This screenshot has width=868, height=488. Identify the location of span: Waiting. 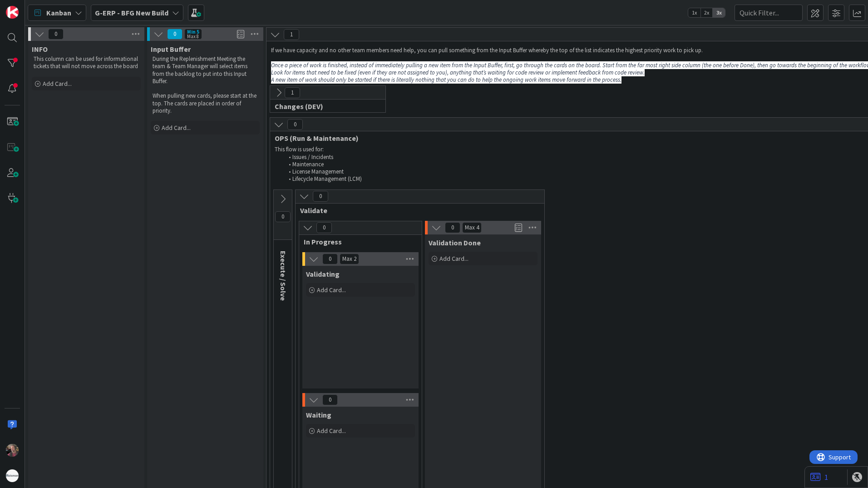
(318, 415).